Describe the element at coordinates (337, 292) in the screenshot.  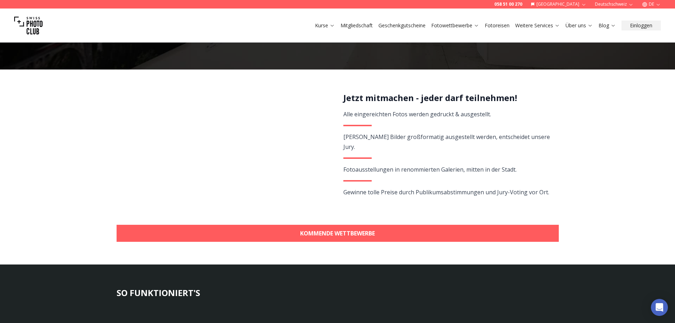
I see `h3: SO FUNKTIONIERT'S` at that location.